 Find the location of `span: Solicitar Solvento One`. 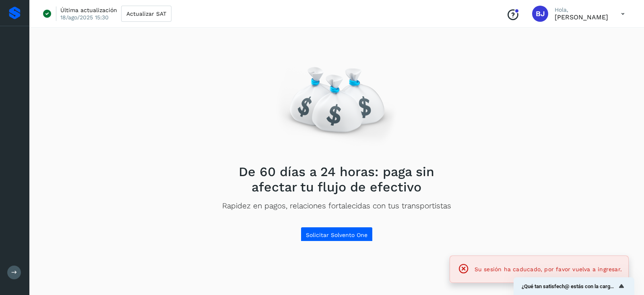

span: Solicitar Solvento One is located at coordinates (336, 235).